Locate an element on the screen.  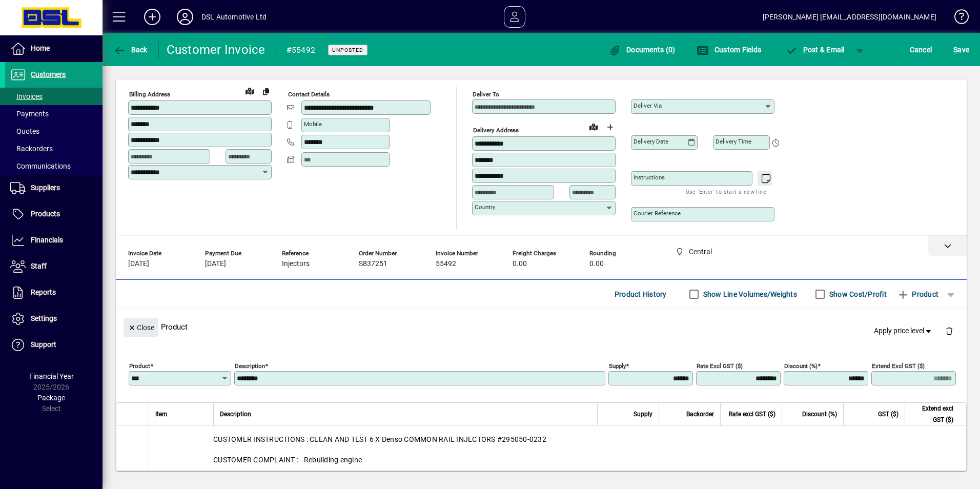
span: S837251 is located at coordinates (373, 264).